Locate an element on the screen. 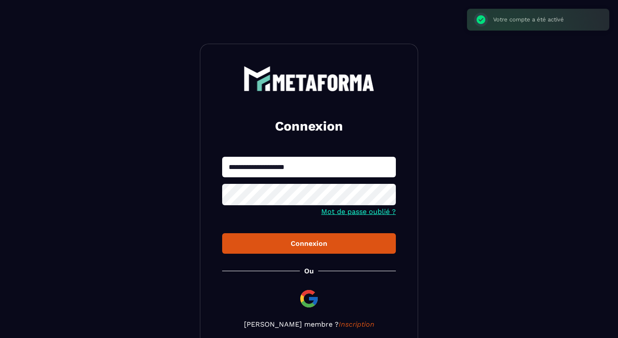 This screenshot has width=618, height=338. p: Ou is located at coordinates (309, 270).